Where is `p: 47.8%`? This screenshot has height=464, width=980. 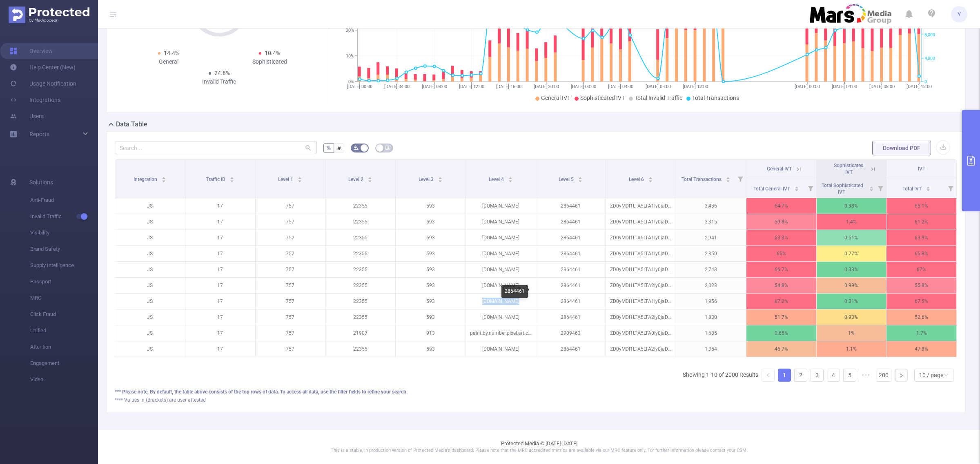 p: 47.8% is located at coordinates (921, 349).